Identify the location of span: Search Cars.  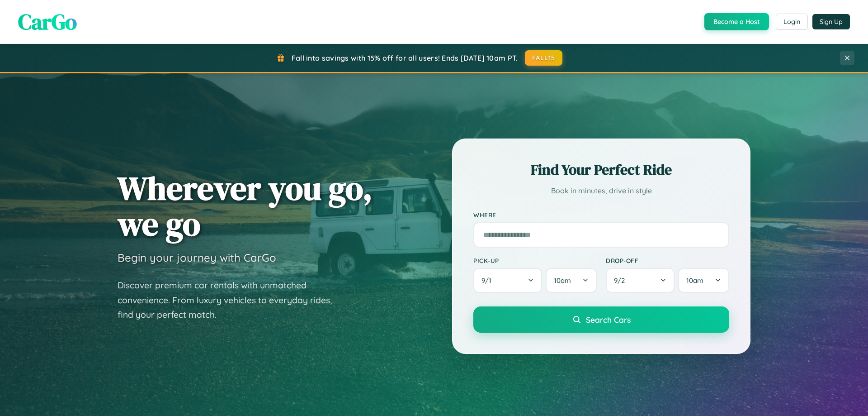
(608, 320).